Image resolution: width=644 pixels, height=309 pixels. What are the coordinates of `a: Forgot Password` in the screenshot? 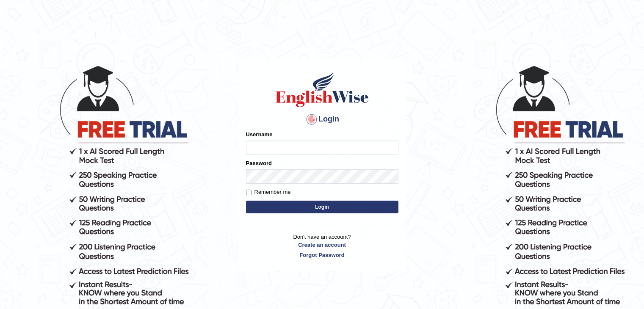 It's located at (322, 255).